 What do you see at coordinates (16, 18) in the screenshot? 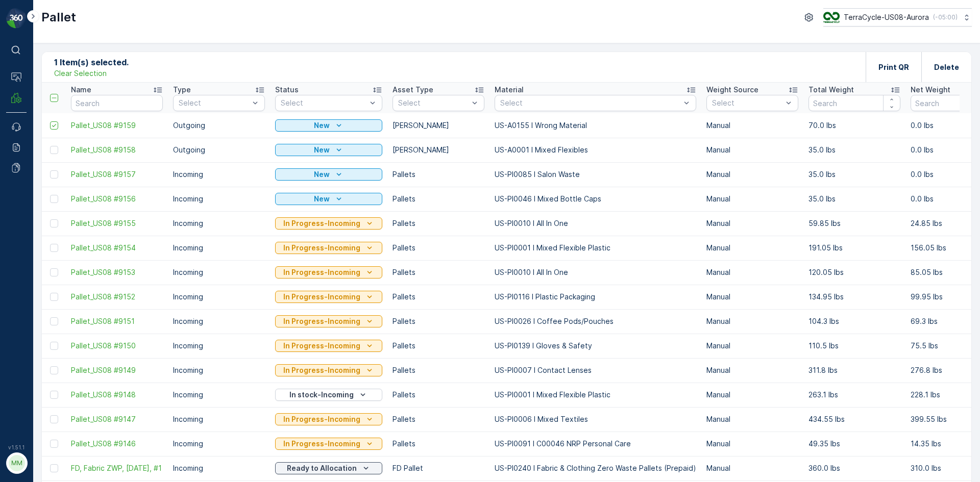
I see `img: logo` at bounding box center [16, 18].